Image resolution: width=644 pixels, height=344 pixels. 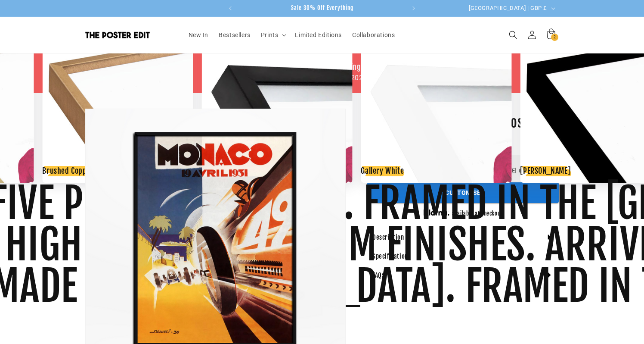 I want to click on a: The Poster Edit, so click(x=129, y=35).